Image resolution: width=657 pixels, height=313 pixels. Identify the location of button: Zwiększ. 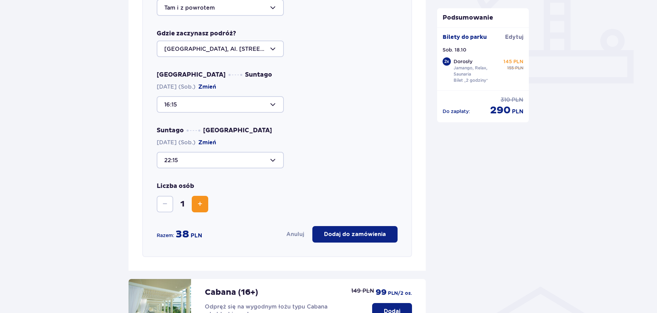
(200, 204).